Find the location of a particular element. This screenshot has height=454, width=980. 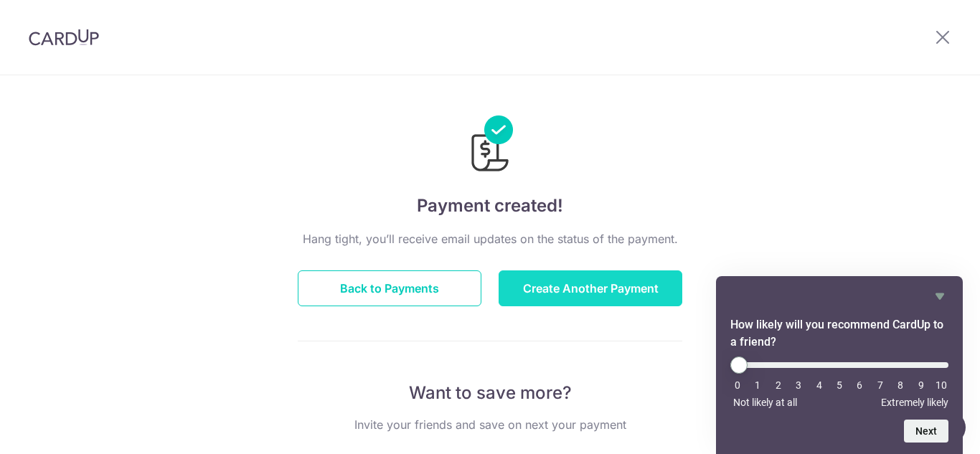

img: Payments is located at coordinates (490, 145).